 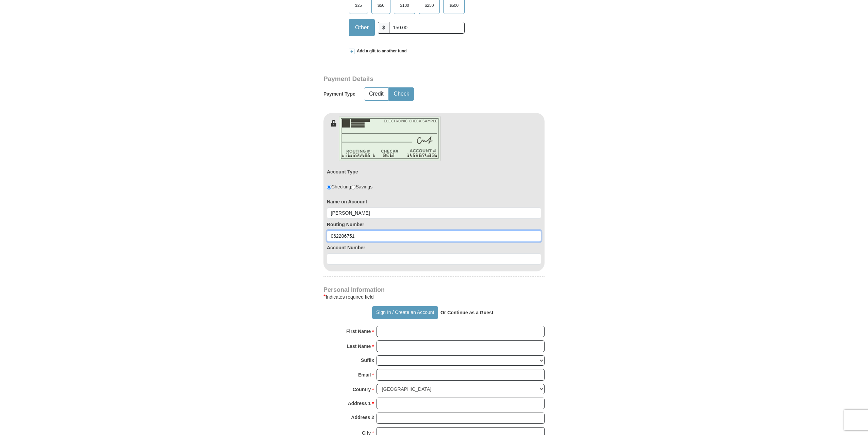 What do you see at coordinates (358, 5) in the screenshot?
I see `span: $25` at bounding box center [358, 5].